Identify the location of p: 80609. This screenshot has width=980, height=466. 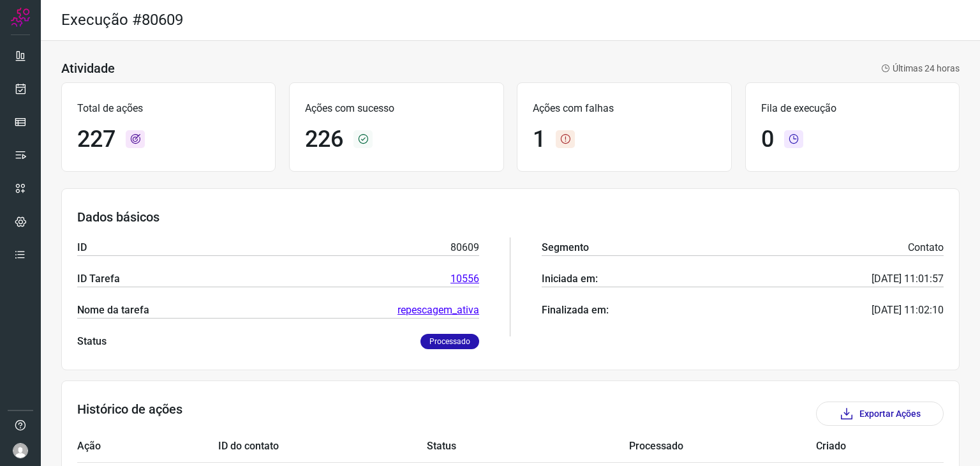
(465, 248).